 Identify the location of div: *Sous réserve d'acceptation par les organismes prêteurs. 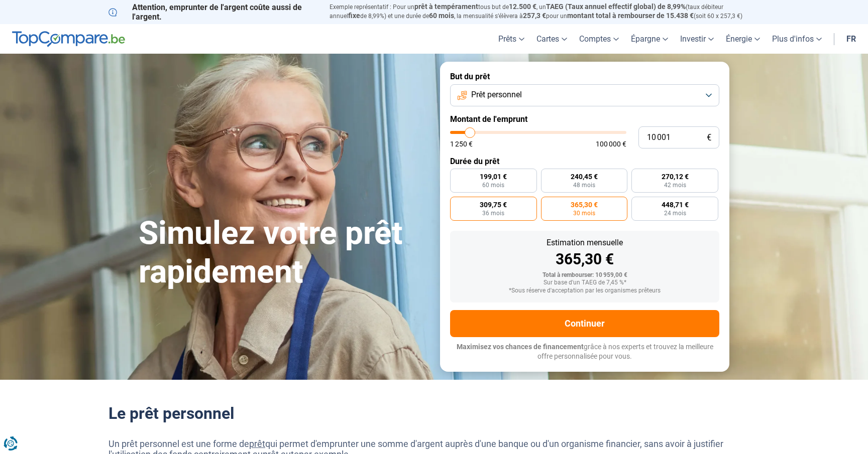
(584, 291).